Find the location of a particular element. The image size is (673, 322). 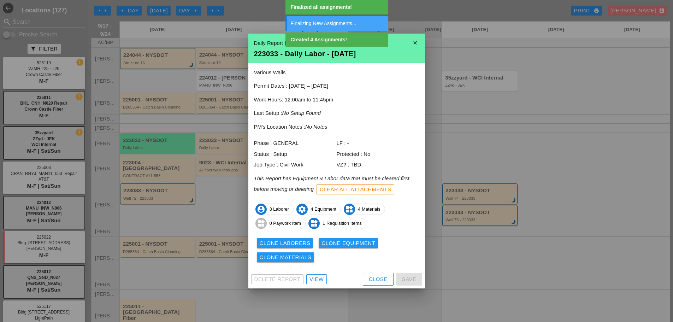

div: Job Type : Civil Work is located at coordinates (295, 165).